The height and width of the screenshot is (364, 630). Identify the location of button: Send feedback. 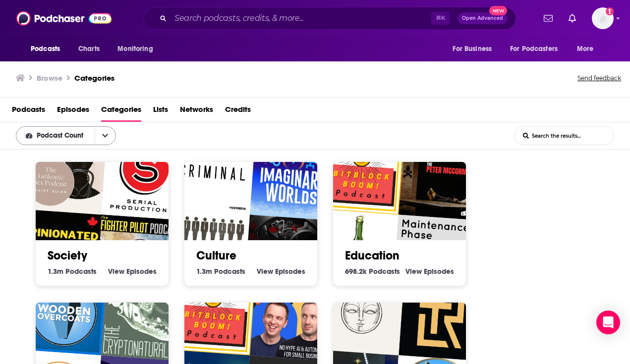
(599, 78).